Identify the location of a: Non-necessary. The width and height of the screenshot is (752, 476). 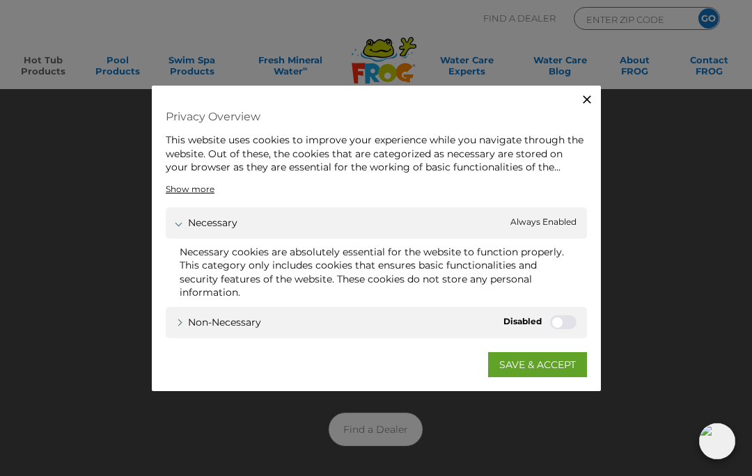
(219, 322).